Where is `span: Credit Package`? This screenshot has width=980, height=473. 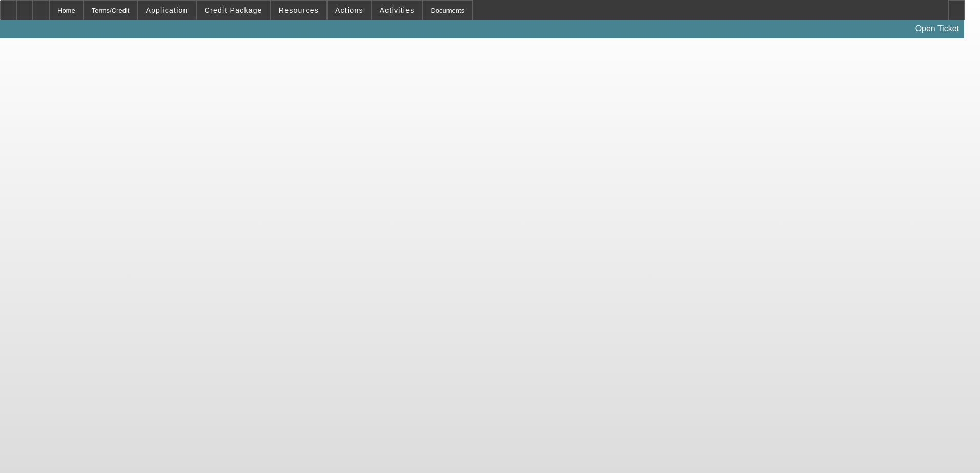 span: Credit Package is located at coordinates (233, 10).